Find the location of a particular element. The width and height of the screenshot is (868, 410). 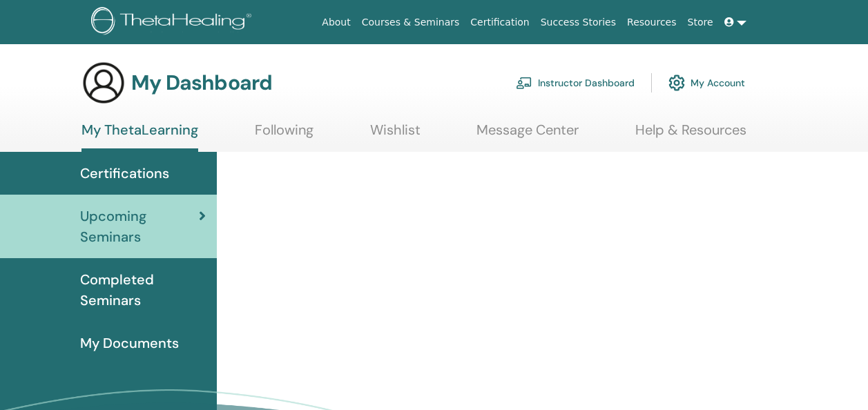

a: Help & Resources is located at coordinates (690, 135).